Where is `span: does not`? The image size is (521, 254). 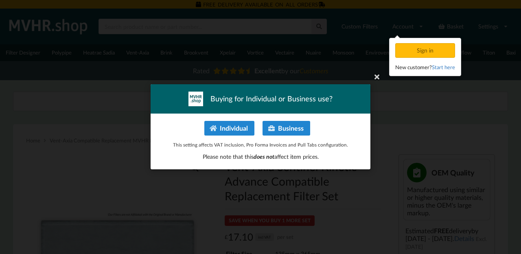 span: does not is located at coordinates (264, 157).